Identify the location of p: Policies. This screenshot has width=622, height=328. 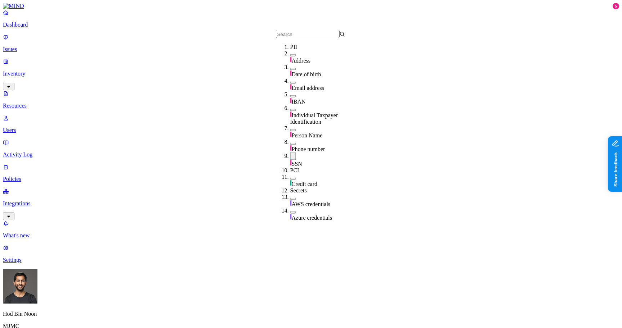
(311, 179).